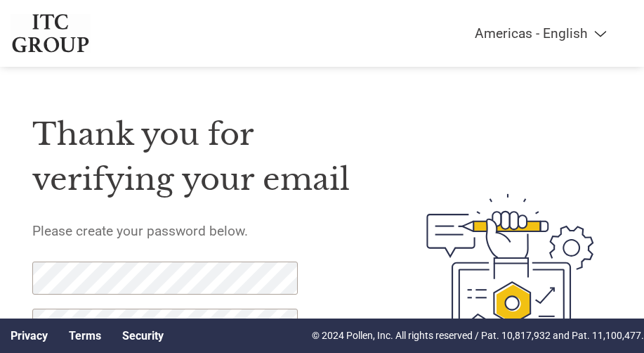  I want to click on a: Terms, so click(85, 335).